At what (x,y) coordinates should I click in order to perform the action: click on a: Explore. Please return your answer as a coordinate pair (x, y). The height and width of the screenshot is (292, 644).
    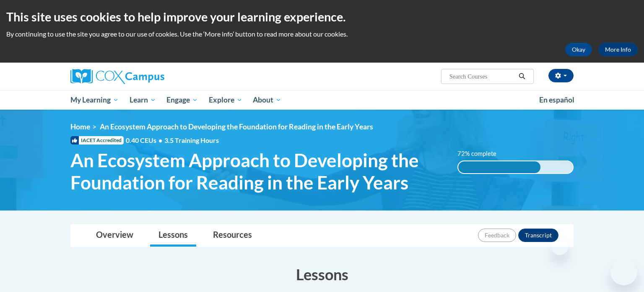
    Looking at the image, I should click on (225, 100).